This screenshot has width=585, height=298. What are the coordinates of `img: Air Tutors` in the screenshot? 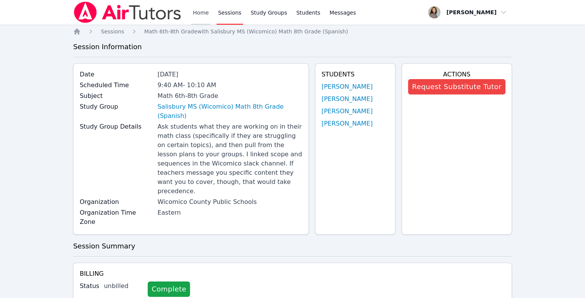 It's located at (127, 12).